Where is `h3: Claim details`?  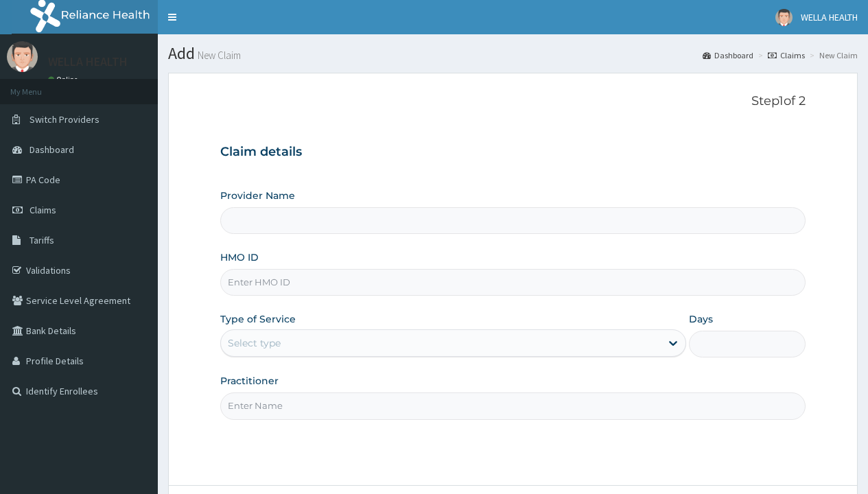
h3: Claim details is located at coordinates (513, 153).